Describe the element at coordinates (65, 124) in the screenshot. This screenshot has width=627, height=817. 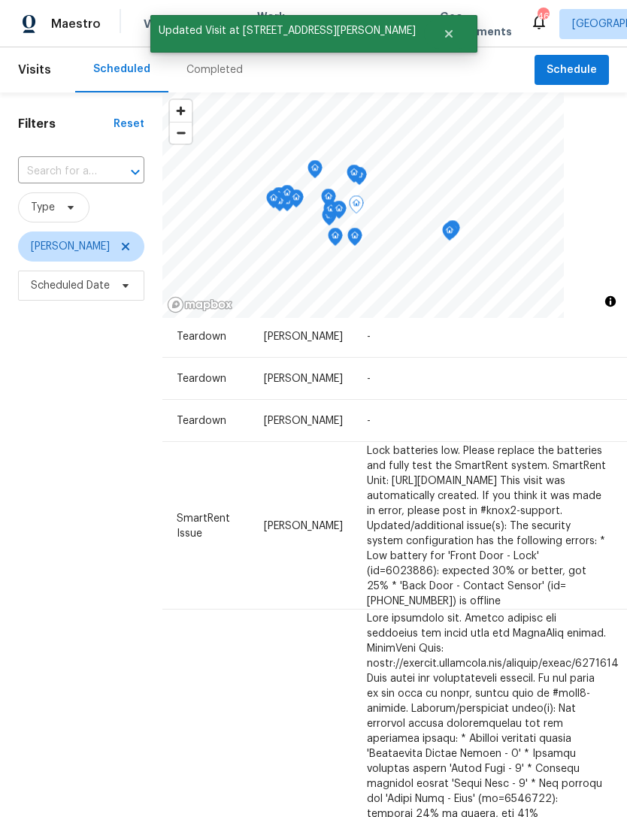
I see `h1: Filters` at that location.